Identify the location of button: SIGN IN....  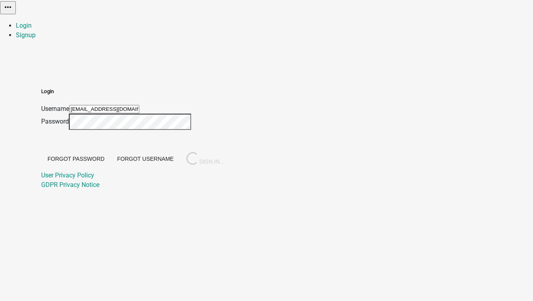
(205, 159).